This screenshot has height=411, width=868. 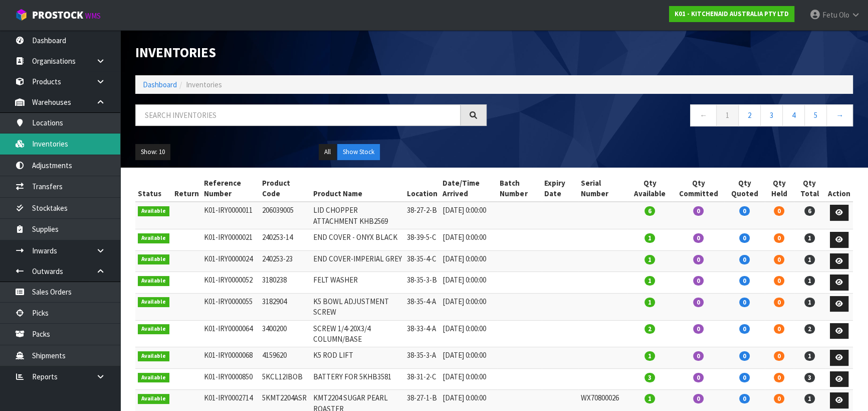 I want to click on span: Olo, so click(x=844, y=14).